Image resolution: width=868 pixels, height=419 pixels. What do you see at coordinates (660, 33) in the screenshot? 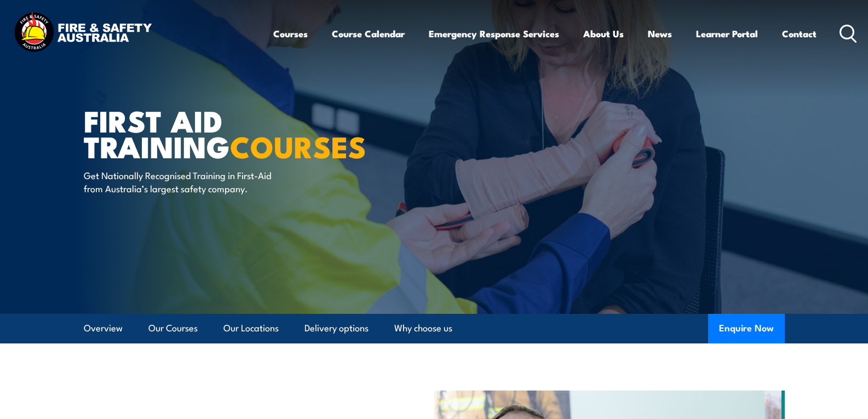
I see `a: News` at bounding box center [660, 33].